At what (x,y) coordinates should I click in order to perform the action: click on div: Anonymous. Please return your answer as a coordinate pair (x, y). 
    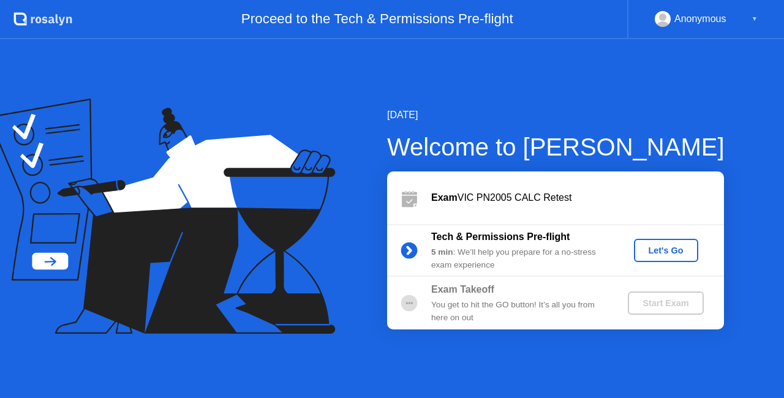
    Looking at the image, I should click on (700, 19).